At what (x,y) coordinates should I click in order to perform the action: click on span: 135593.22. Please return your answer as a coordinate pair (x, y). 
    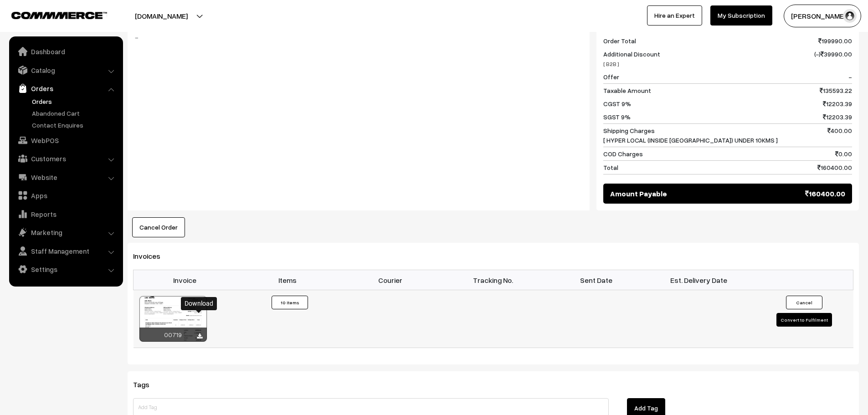
    Looking at the image, I should click on (836, 90).